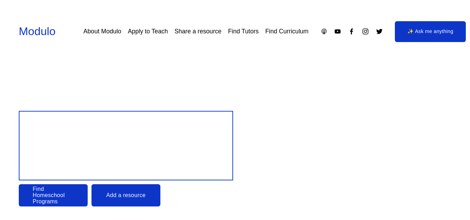  I want to click on a: Add a resource, so click(126, 196).